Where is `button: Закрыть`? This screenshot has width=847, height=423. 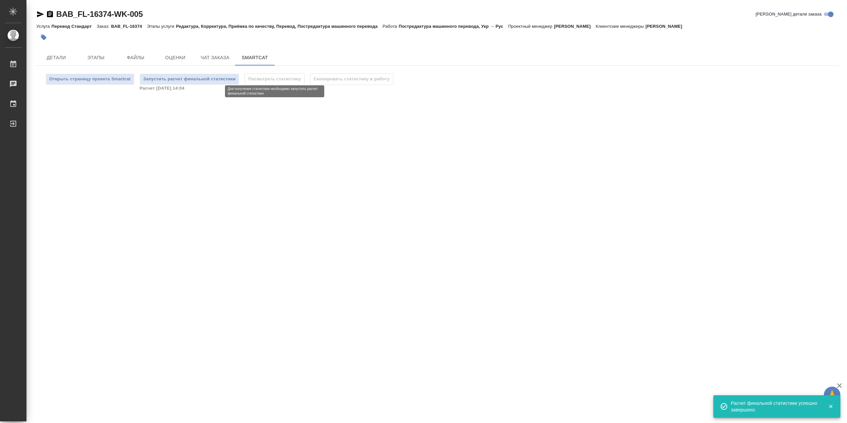 button: Закрыть is located at coordinates (830, 406).